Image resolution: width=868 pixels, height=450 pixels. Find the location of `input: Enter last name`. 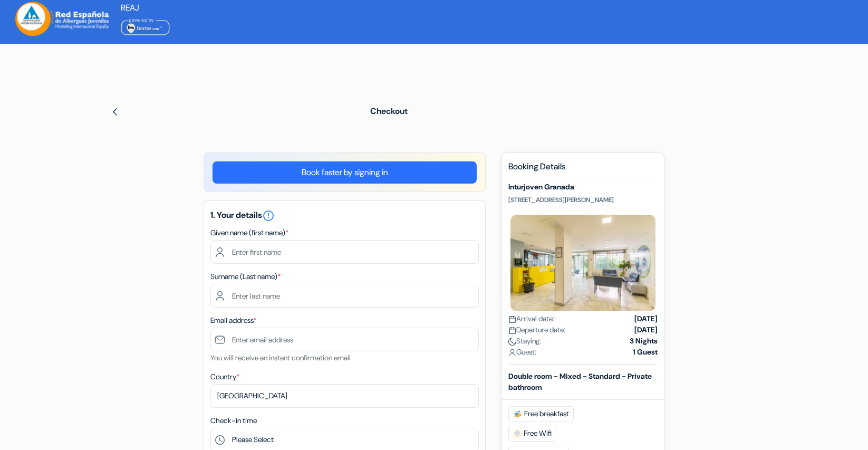

input: Enter last name is located at coordinates (345, 295).